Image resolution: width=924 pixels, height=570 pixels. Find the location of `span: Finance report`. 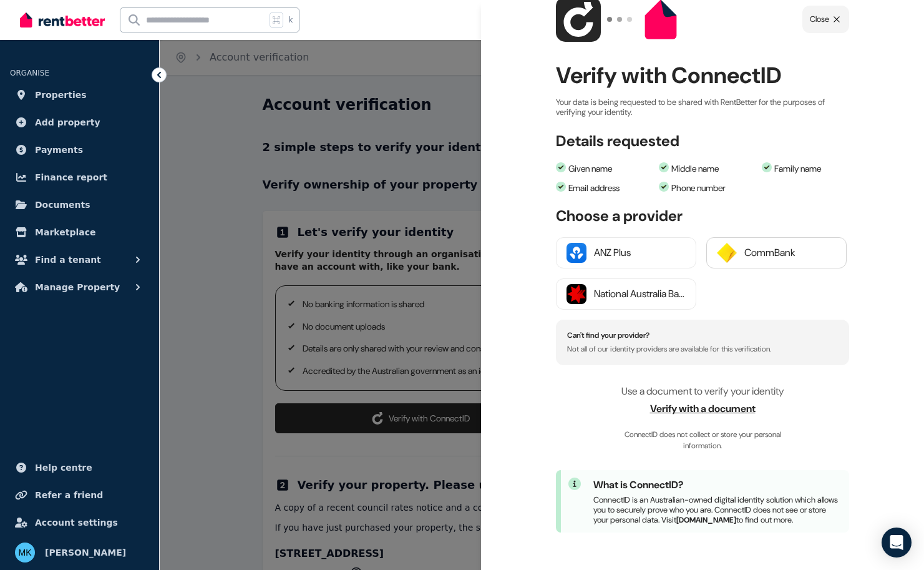

span: Finance report is located at coordinates (71, 178).